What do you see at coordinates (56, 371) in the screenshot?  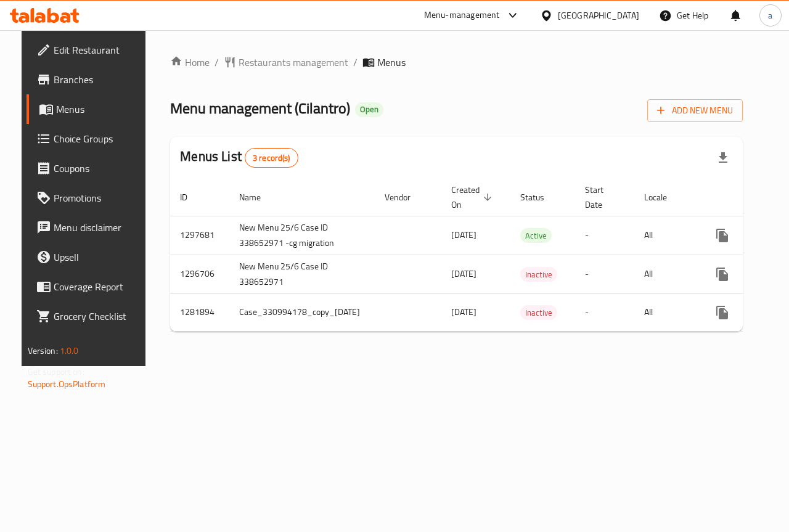 I see `span: Get support on:` at bounding box center [56, 371].